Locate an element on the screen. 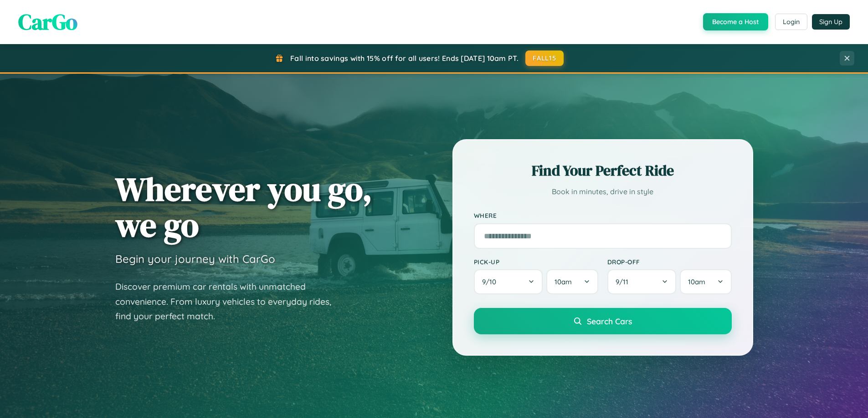 This screenshot has height=418, width=868. span: Search Cars is located at coordinates (609, 321).